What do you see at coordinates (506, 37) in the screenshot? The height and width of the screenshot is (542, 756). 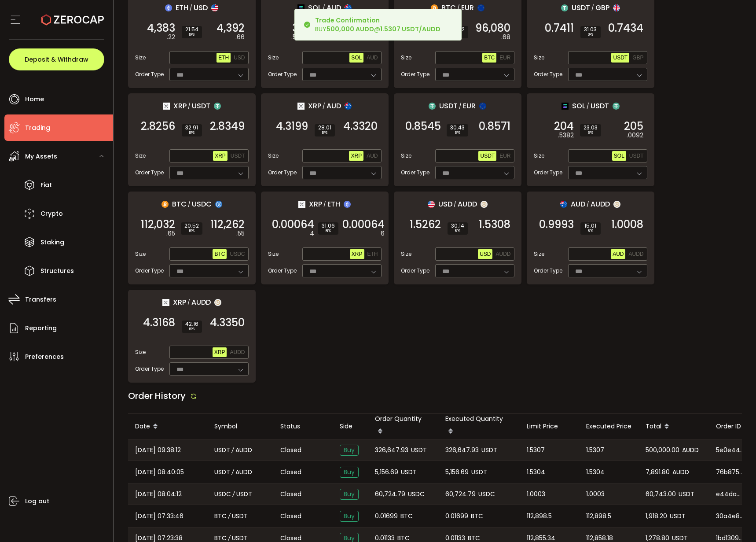 I see `em: .68` at bounding box center [506, 37].